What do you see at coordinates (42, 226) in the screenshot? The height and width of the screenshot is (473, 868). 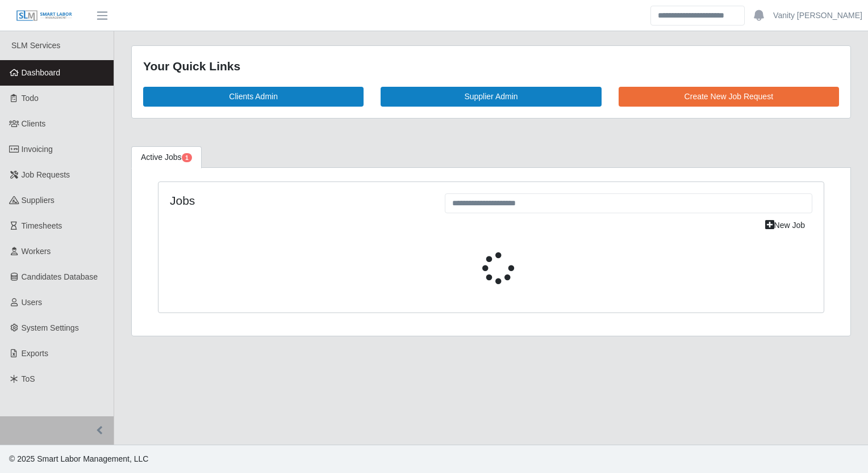 I see `span: Timesheets` at bounding box center [42, 226].